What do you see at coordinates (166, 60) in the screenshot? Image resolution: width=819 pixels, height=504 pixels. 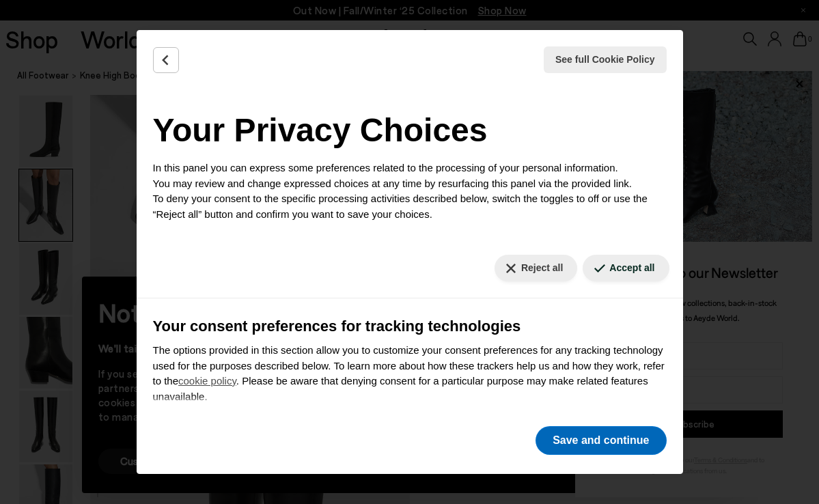 I see `button: Back` at bounding box center [166, 60].